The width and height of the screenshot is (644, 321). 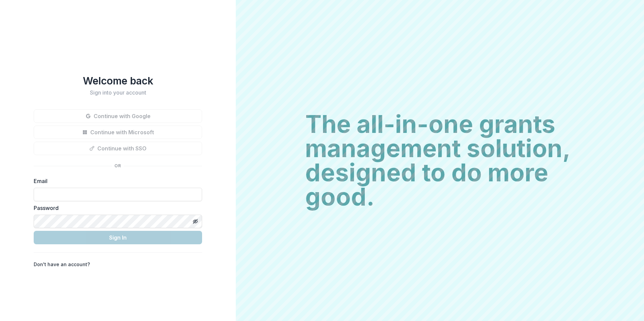 What do you see at coordinates (118, 93) in the screenshot?
I see `h2: Sign into your account` at bounding box center [118, 93].